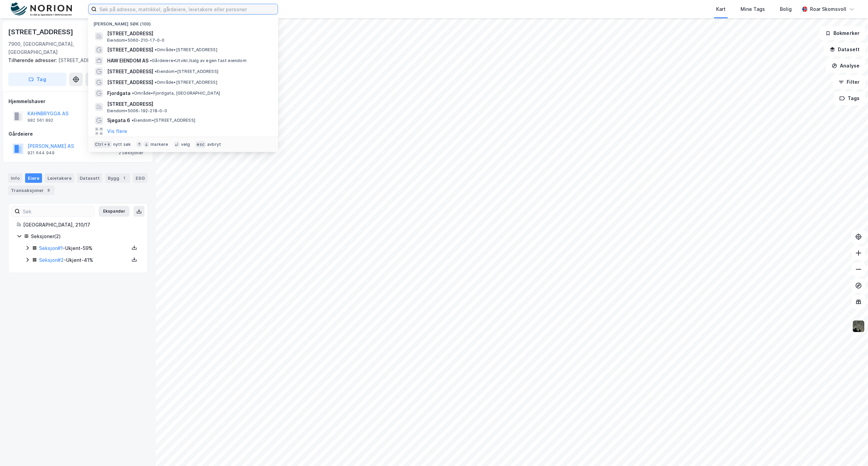 This screenshot has height=466, width=868. I want to click on button: Filter, so click(849, 82).